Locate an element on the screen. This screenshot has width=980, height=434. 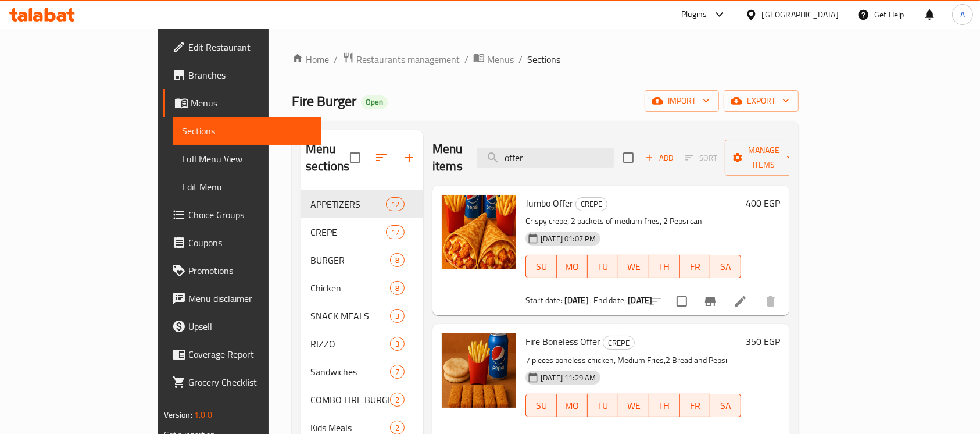
div: Plugins is located at coordinates (694, 15).